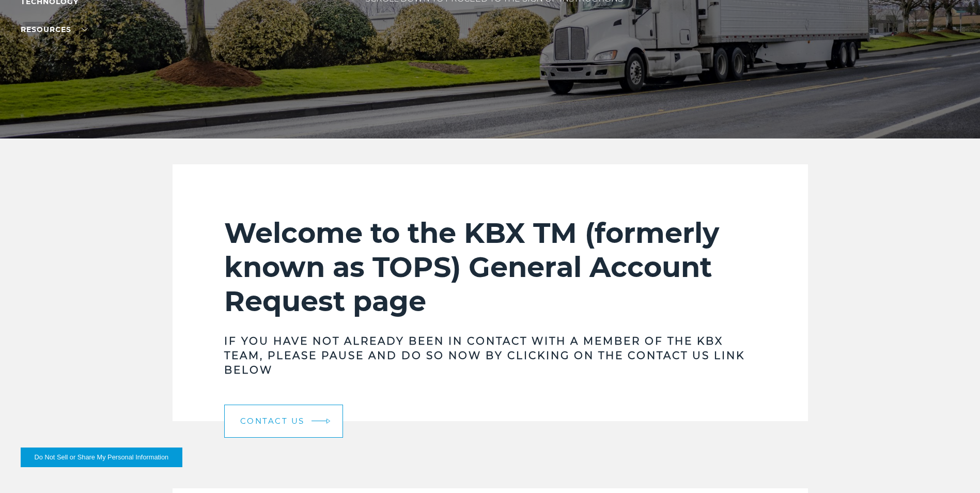 The image size is (980, 493). What do you see at coordinates (328, 421) in the screenshot?
I see `img: arrow` at bounding box center [328, 421].